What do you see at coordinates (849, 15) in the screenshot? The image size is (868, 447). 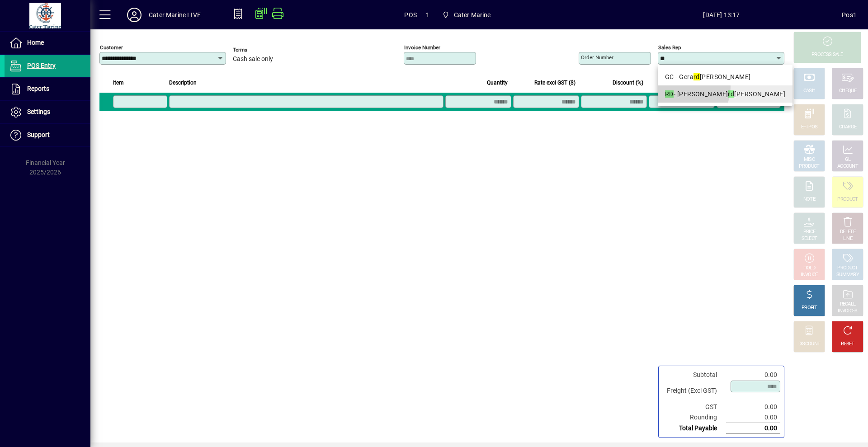 I see `div: Pos1` at bounding box center [849, 15].